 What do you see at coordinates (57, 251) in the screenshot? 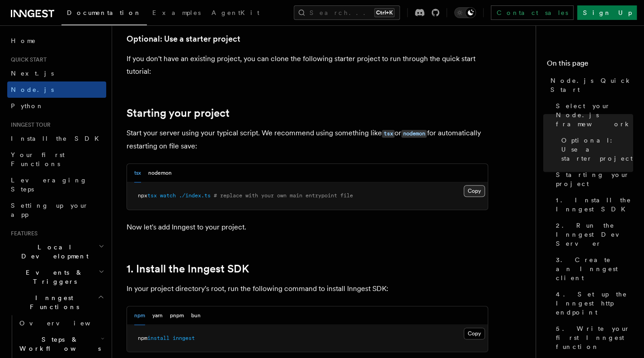
I see `button: Local Development` at bounding box center [57, 251].